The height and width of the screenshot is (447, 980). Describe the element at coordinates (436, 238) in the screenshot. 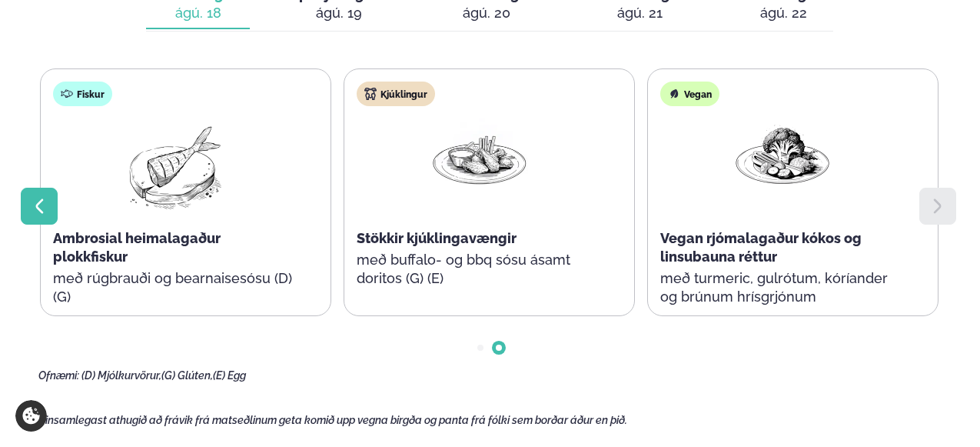

I see `span: Stökkir kjúklingavængir` at that location.